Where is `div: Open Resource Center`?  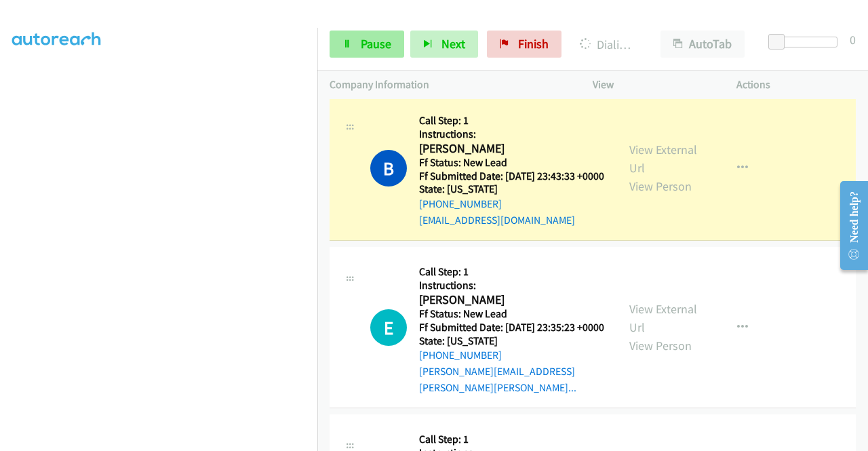
div: Open Resource Center is located at coordinates (25, 54).